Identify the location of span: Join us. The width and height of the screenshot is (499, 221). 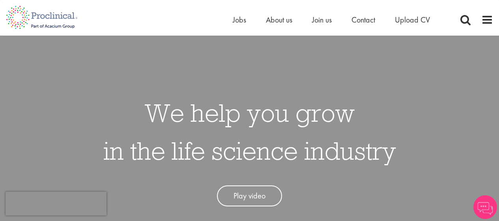
(322, 20).